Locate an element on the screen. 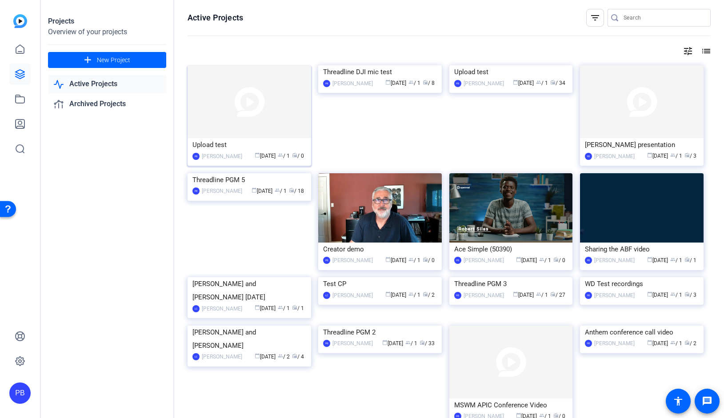  mat-icon: add is located at coordinates (88, 60).